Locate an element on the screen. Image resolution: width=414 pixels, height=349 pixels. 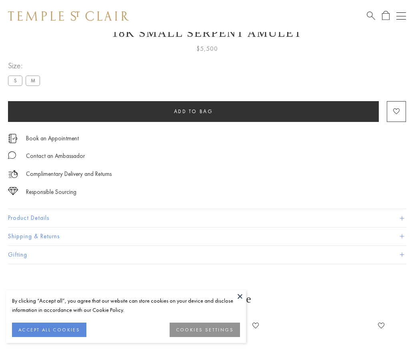
button: Open navigation is located at coordinates (401, 16).